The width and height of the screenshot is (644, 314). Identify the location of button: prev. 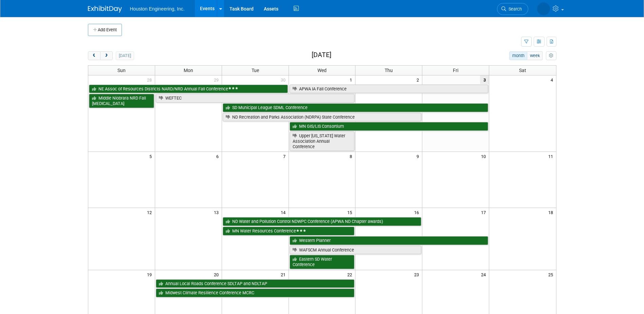
(94, 56).